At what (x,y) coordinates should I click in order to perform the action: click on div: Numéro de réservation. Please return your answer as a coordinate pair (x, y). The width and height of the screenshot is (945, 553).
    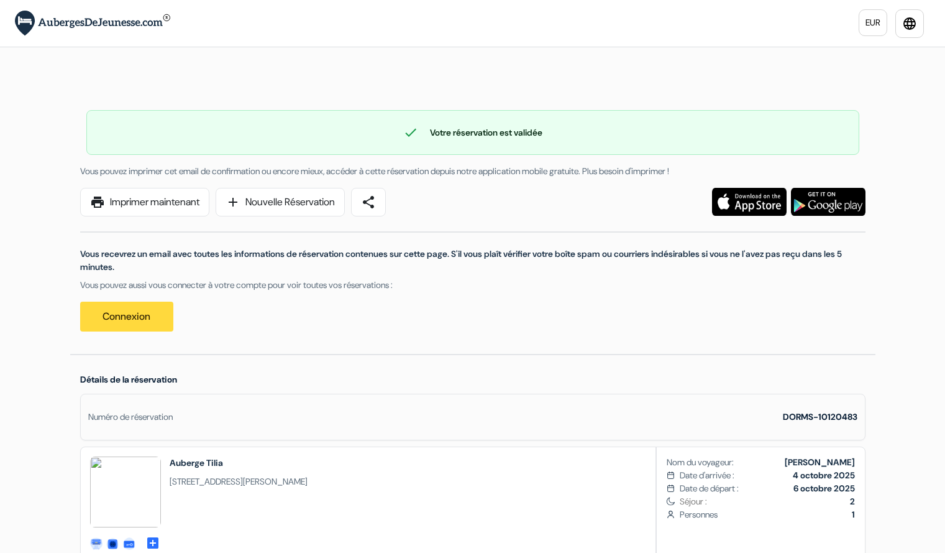
    Looking at the image, I should click on (131, 416).